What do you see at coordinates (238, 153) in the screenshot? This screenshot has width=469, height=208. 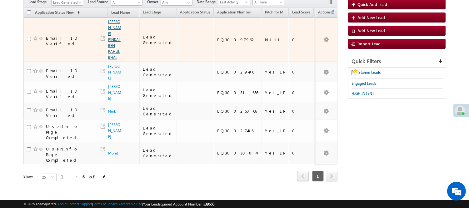 I see `div: EQ30030047` at bounding box center [238, 153].